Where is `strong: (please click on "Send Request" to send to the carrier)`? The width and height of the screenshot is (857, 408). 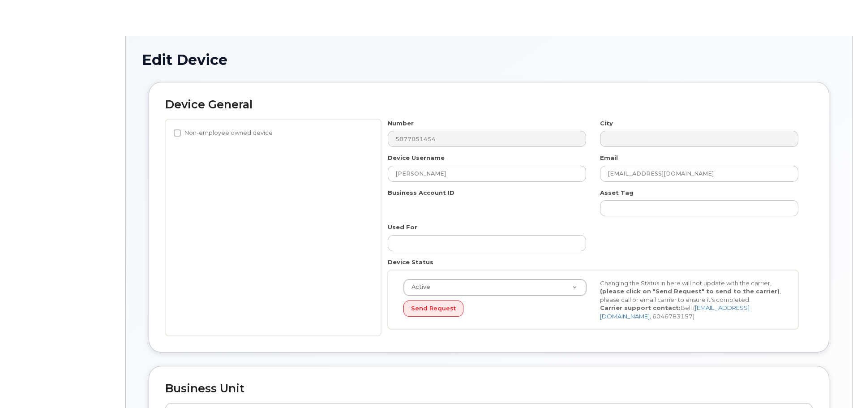
strong: (please click on "Send Request" to send to the carrier) is located at coordinates (690, 291).